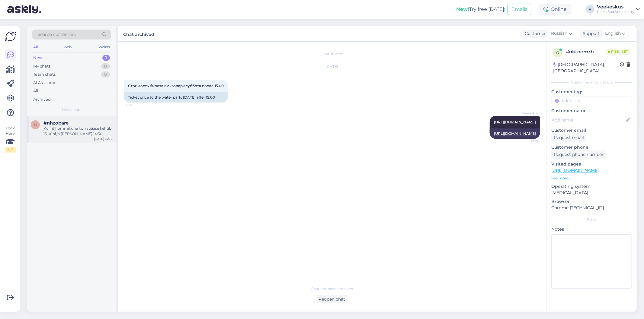  What do you see at coordinates (11, 139) in the screenshot?
I see `div: Look Here` at bounding box center [11, 139].